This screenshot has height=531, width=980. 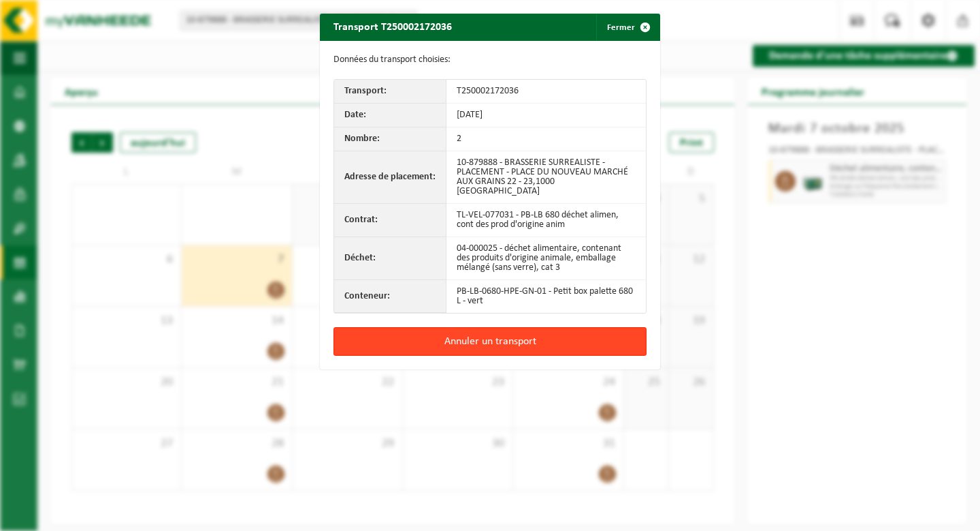 What do you see at coordinates (390, 177) in the screenshot?
I see `th: Adresse de placement:` at bounding box center [390, 177].